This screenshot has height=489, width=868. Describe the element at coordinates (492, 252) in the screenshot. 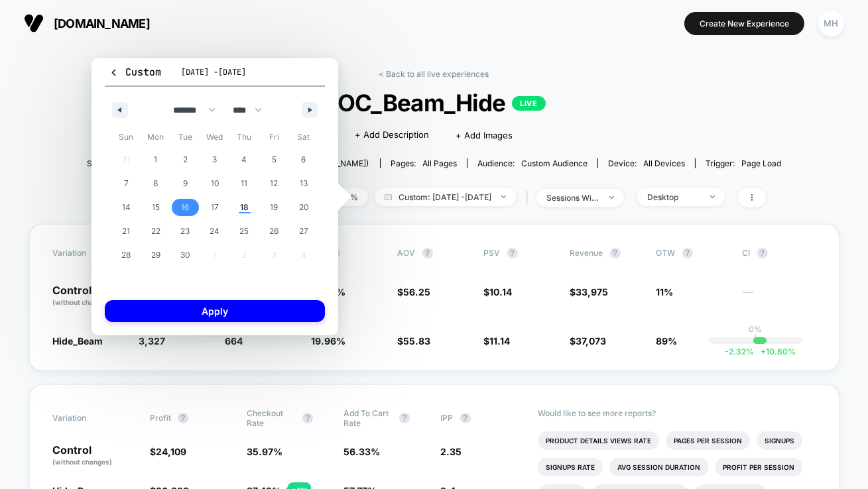

I see `span: PSV` at that location.